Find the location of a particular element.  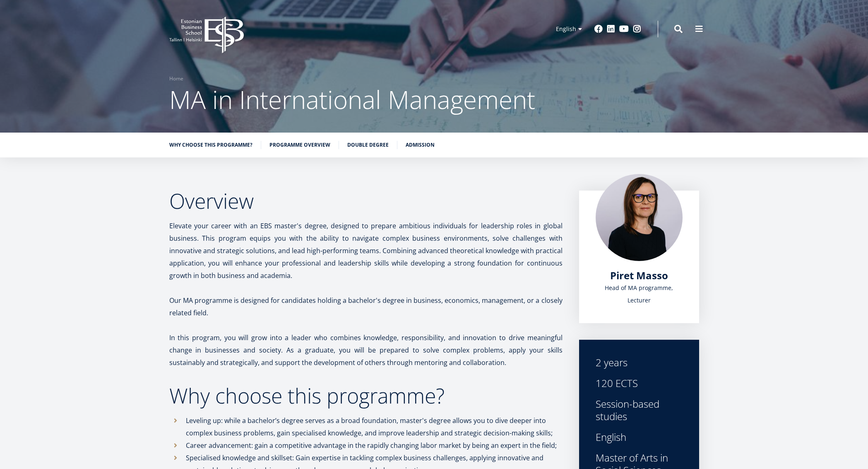

a: Why choose this programme? is located at coordinates (211, 145).